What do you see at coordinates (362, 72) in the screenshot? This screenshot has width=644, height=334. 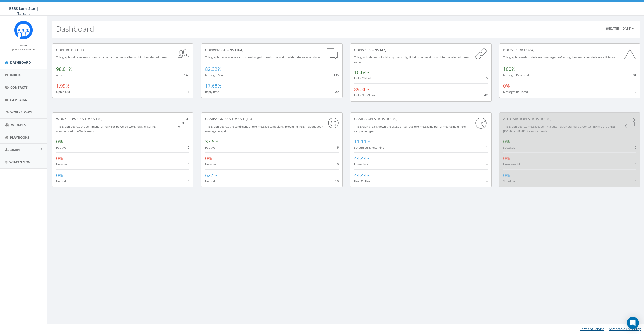 I see `span: 10.64%` at bounding box center [362, 72].